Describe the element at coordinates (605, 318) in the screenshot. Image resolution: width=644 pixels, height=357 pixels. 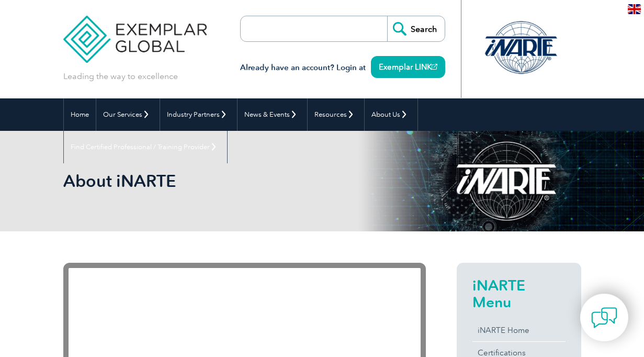
I see `img: contact-chat.png` at that location.